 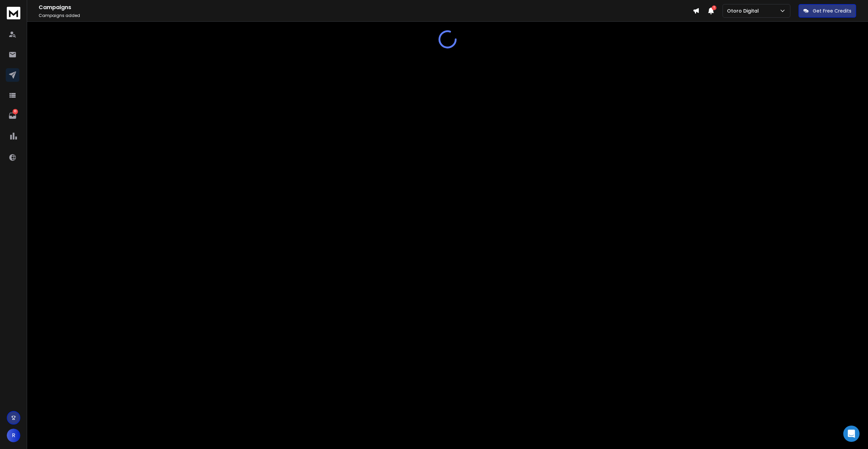 What do you see at coordinates (13, 435) in the screenshot?
I see `button: R` at bounding box center [13, 435].